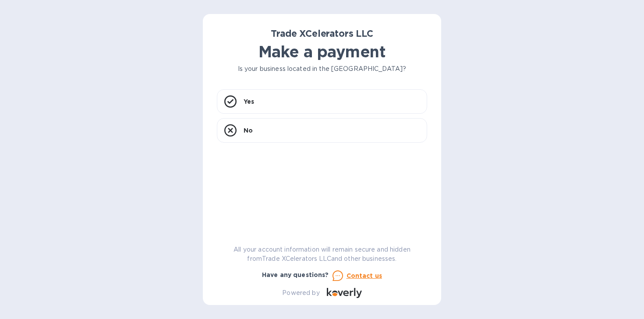 This screenshot has height=319, width=644. What do you see at coordinates (249, 102) in the screenshot?
I see `p: Yes` at bounding box center [249, 102].